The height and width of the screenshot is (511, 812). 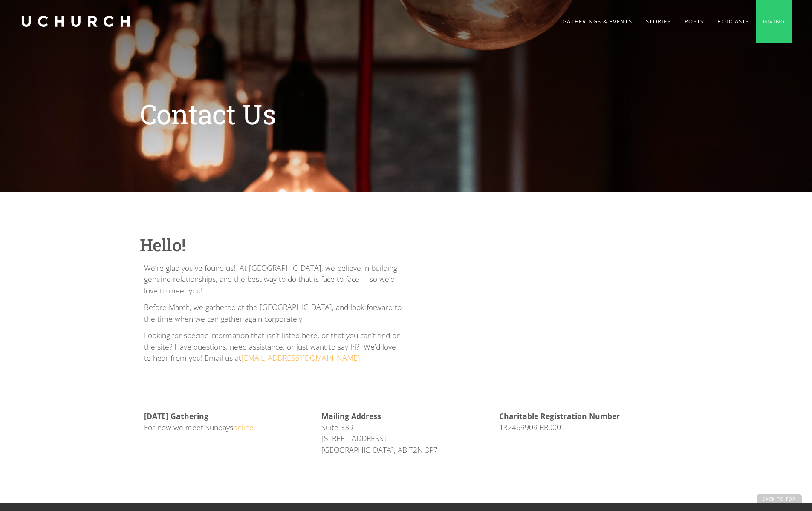 I want to click on strong: Charitable Registration Number, so click(x=560, y=416).